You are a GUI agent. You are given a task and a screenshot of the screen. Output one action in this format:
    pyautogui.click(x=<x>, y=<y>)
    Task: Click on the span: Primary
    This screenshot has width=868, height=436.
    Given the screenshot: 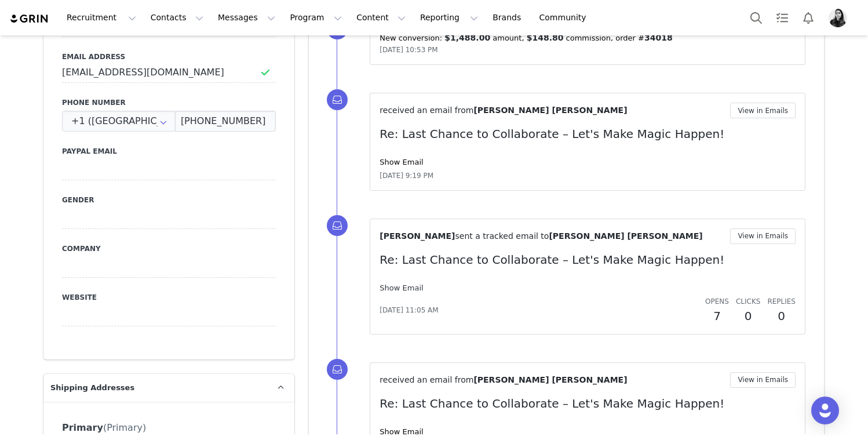 What is the action you would take?
    pyautogui.click(x=82, y=427)
    